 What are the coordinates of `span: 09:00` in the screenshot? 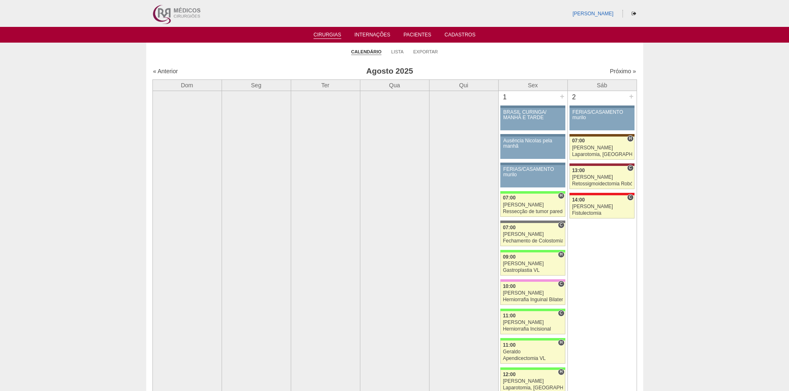 It's located at (509, 257).